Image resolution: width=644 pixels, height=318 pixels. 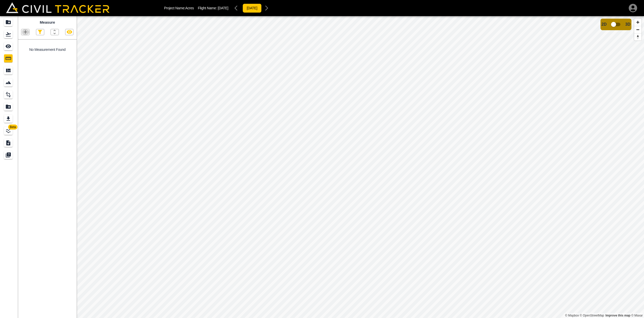 What do you see at coordinates (592, 315) in the screenshot?
I see `a: OpenStreetMap` at bounding box center [592, 315].